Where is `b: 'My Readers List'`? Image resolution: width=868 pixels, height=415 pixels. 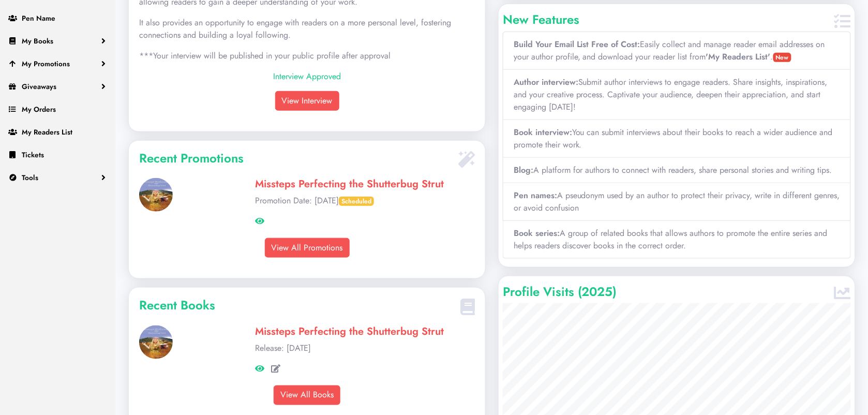
b: 'My Readers List' is located at coordinates (738, 56).